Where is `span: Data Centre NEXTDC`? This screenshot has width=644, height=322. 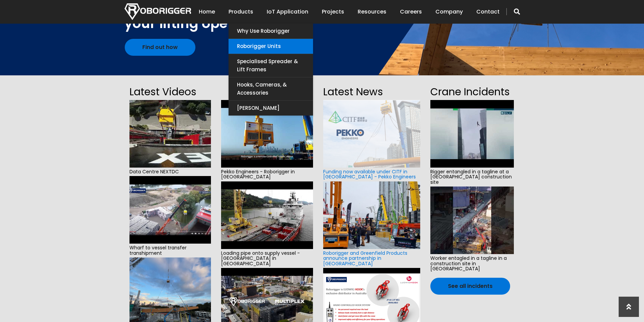
span: Data Centre NEXTDC is located at coordinates (170, 172).